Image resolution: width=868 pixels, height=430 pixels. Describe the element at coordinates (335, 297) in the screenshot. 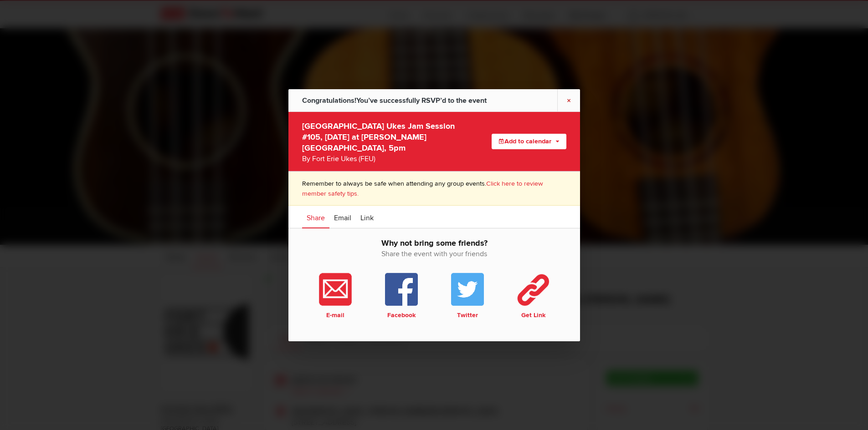

I see `a: E-mail` at that location.